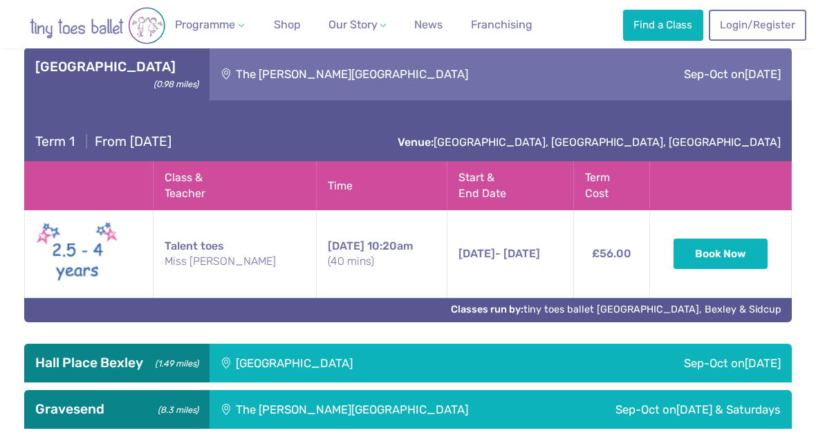  I want to click on strong: Classes run by:, so click(487, 309).